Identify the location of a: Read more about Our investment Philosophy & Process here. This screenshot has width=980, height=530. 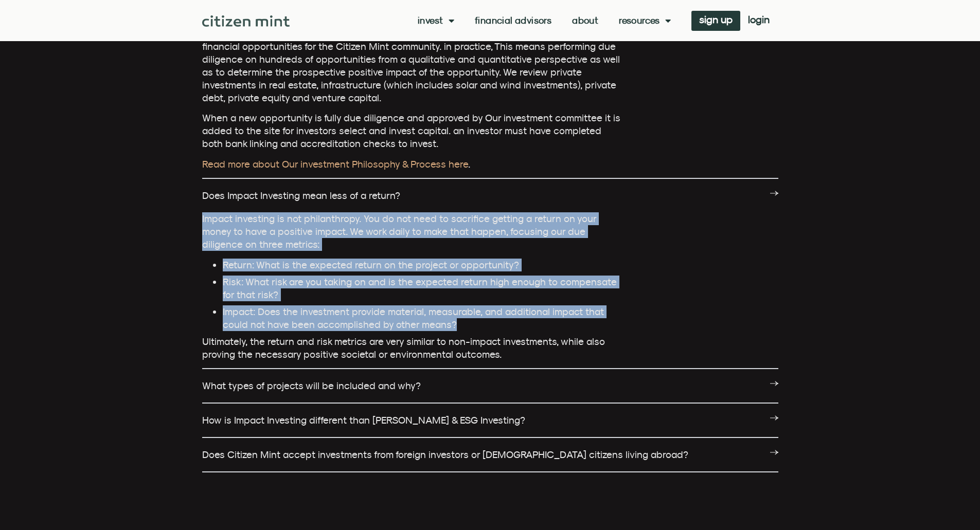
(335, 164).